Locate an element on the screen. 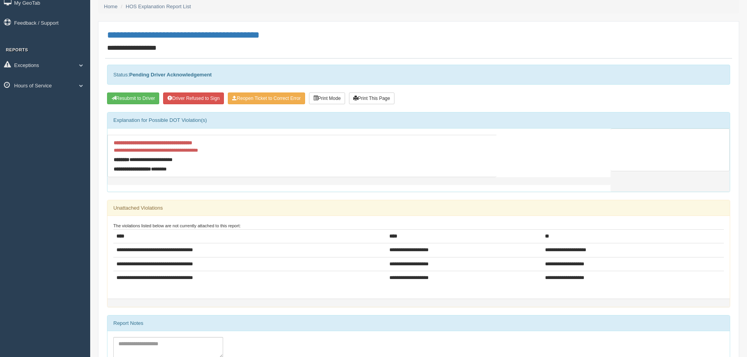  button: Print This Page is located at coordinates (372, 98).